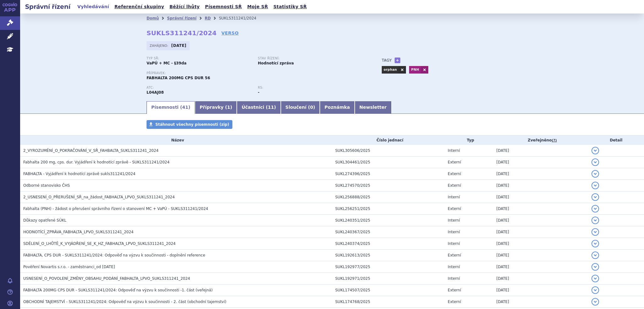  Describe the element at coordinates (301, 108) in the screenshot. I see `a: Sloučení (0)` at that location.